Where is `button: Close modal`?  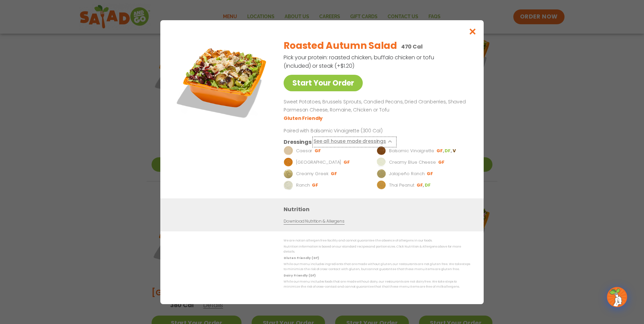
button: Close modal is located at coordinates (472, 32).